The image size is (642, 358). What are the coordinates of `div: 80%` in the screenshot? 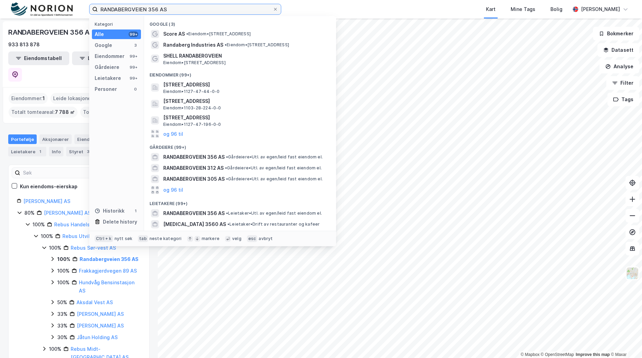 It's located at (29, 213).